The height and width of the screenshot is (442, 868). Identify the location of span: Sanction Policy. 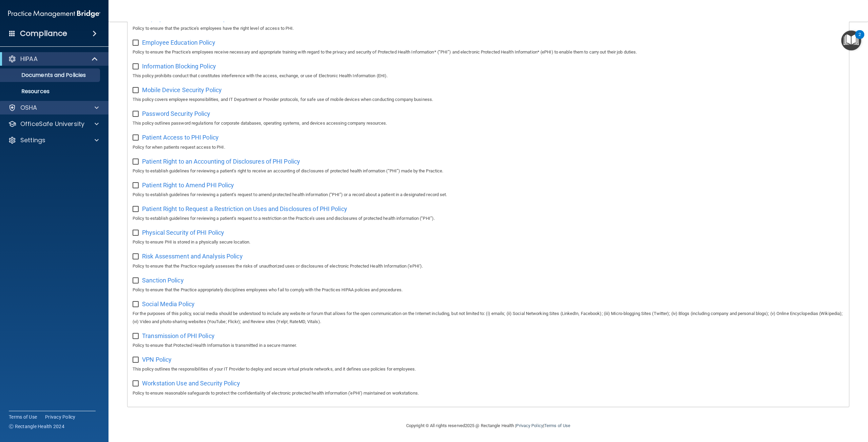
(163, 280).